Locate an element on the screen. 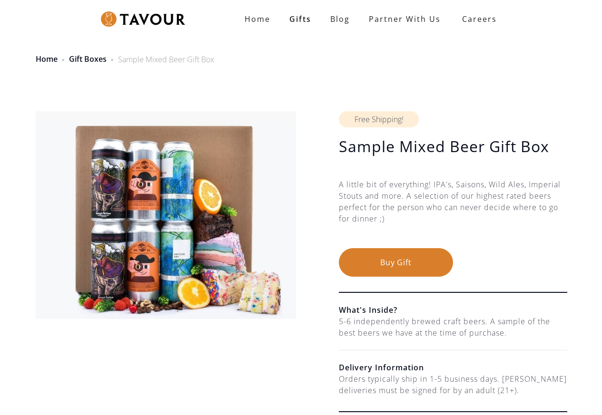 This screenshot has height=415, width=602. strong: Home is located at coordinates (257, 19).